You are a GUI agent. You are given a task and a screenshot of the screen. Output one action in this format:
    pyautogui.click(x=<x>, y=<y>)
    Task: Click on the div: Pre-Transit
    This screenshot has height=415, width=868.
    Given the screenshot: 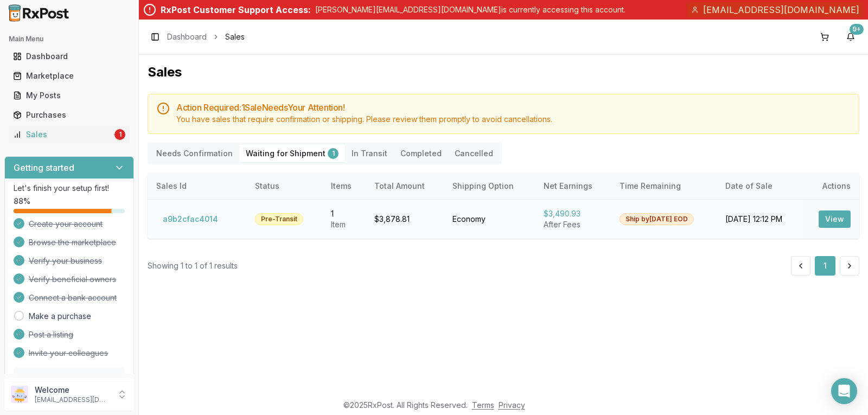 What is the action you would take?
    pyautogui.click(x=279, y=219)
    